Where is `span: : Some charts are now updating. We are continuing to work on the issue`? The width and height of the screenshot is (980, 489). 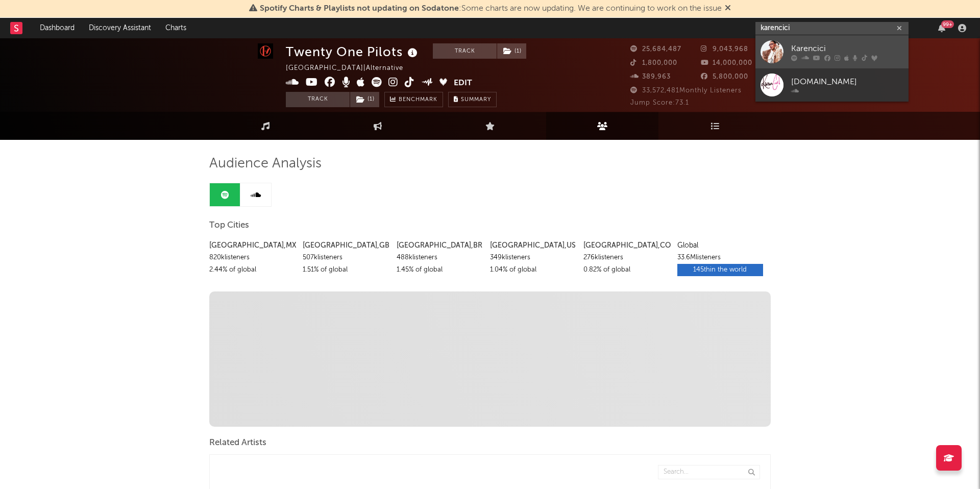
span: : Some charts are now updating. We are continuing to work on the issue is located at coordinates (491, 8).